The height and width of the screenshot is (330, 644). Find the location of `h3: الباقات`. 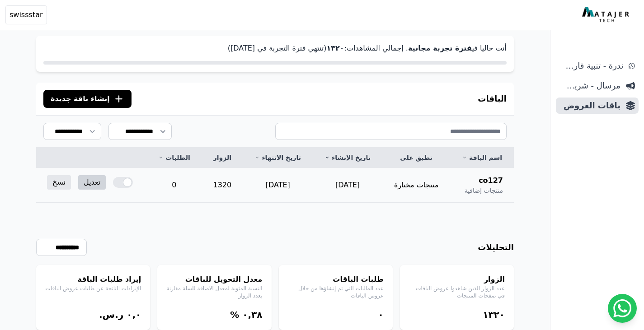

h3: الباقات is located at coordinates (493, 99).